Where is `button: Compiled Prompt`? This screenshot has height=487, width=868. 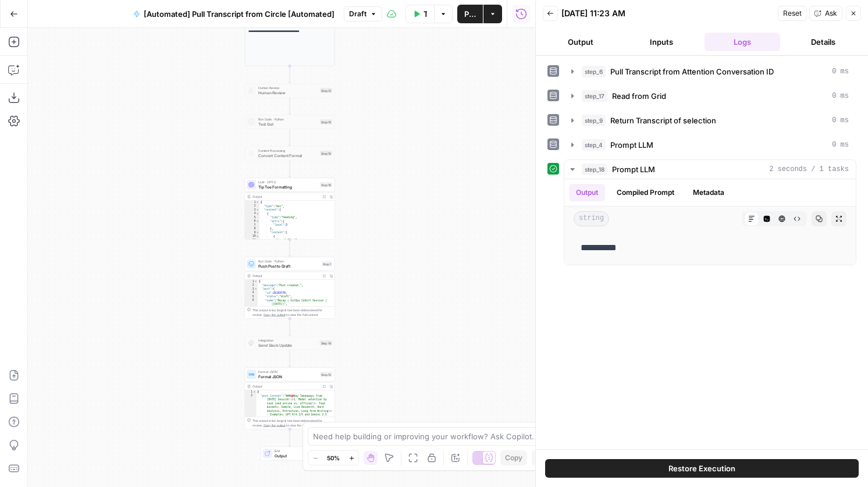 button: Compiled Prompt is located at coordinates (645, 192).